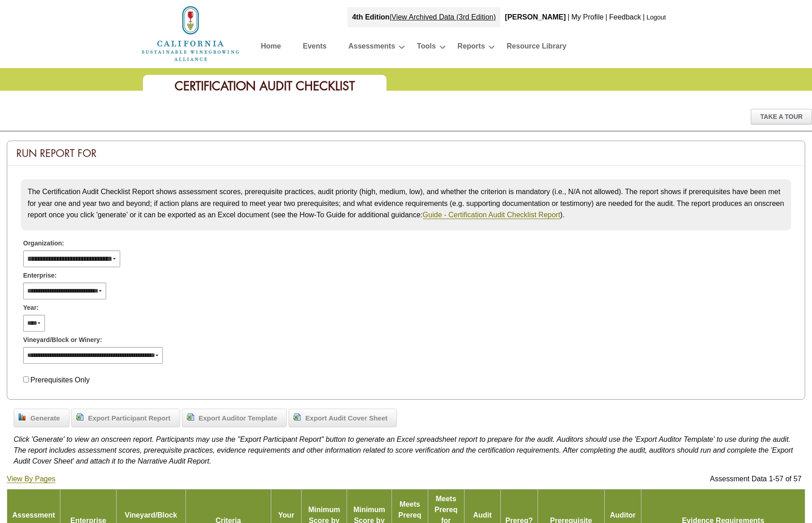  Describe the element at coordinates (234, 418) in the screenshot. I see `a: Export Auditor Template` at that location.